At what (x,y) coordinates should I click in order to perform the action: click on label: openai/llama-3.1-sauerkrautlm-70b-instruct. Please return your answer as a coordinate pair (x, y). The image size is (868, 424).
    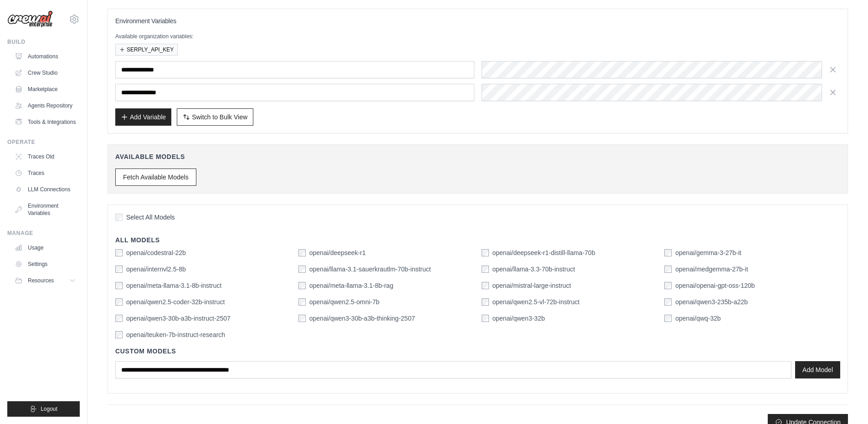
    Looking at the image, I should click on (370, 269).